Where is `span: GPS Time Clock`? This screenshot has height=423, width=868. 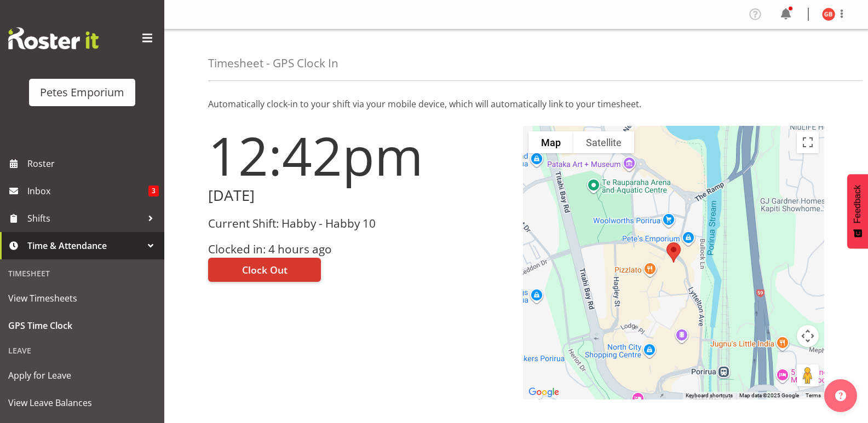
span: GPS Time Clock is located at coordinates (82, 326).